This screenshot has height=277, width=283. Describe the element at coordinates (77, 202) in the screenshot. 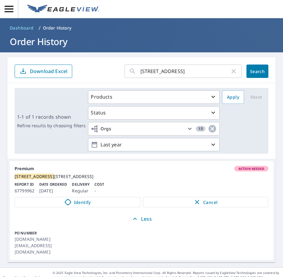

I see `span: Identify` at that location.